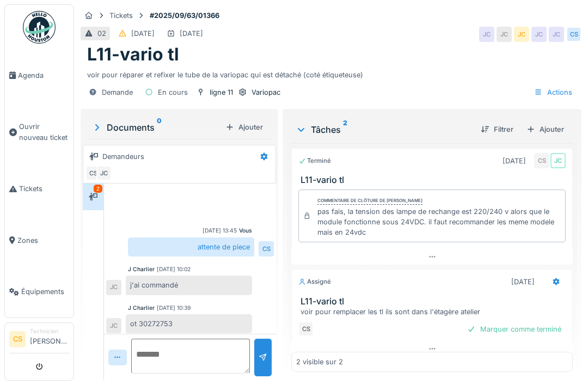 The image size is (588, 385). What do you see at coordinates (159, 128) in the screenshot?
I see `sup: 0` at bounding box center [159, 128].